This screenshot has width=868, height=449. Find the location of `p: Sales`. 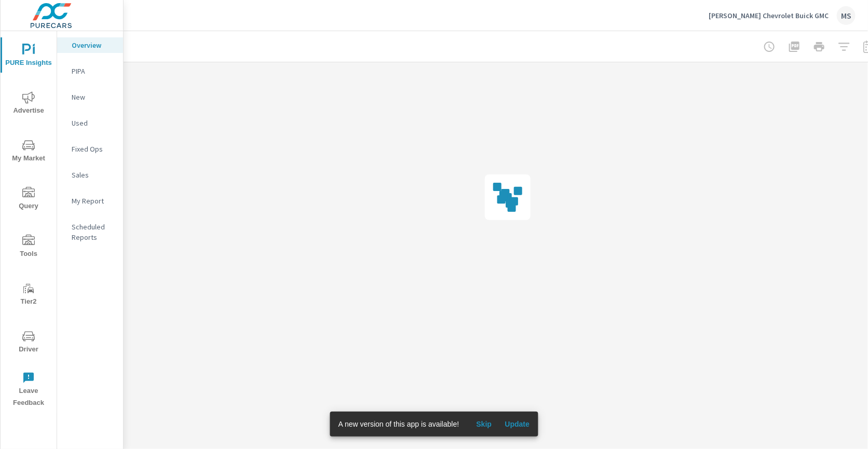

p: Sales is located at coordinates (93, 175).